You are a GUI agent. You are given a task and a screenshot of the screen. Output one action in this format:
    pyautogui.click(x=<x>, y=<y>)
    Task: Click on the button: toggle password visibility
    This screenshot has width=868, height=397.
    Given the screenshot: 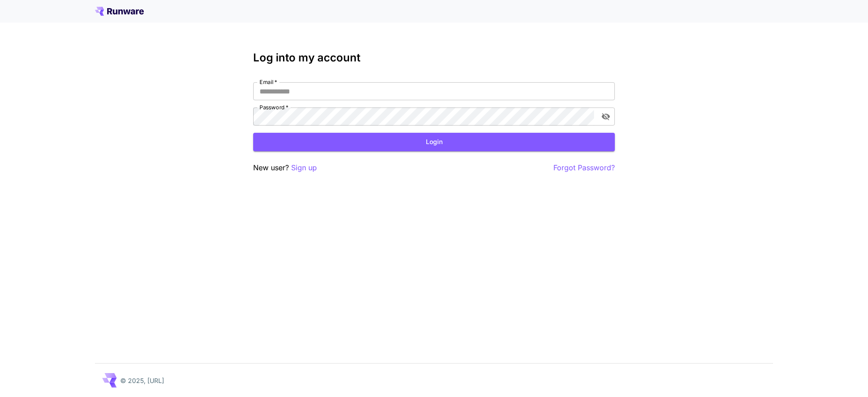 What is the action you would take?
    pyautogui.click(x=606, y=116)
    